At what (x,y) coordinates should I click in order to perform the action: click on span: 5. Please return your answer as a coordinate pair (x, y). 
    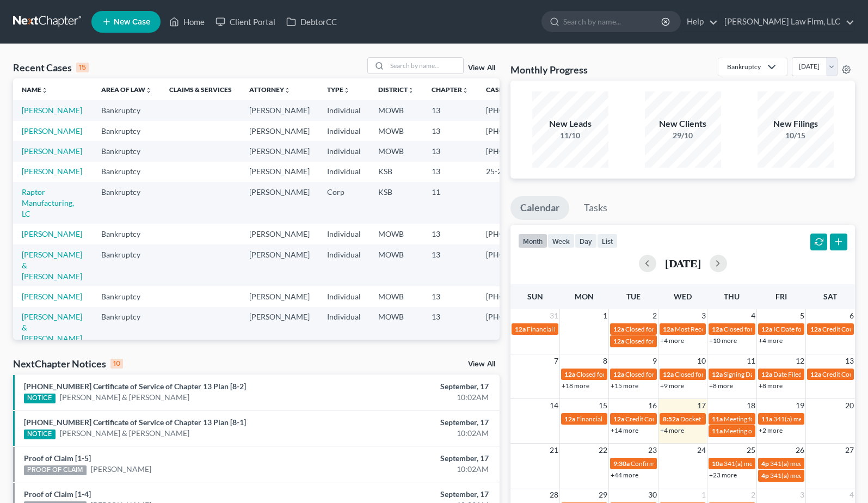
    Looking at the image, I should click on (802, 316).